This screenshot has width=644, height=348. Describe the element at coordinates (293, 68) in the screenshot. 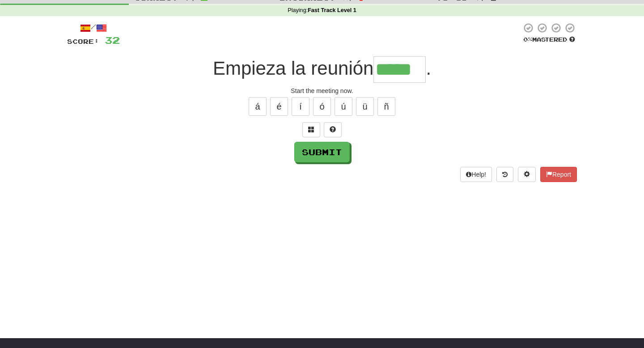

I see `span: Empieza la reunión` at that location.